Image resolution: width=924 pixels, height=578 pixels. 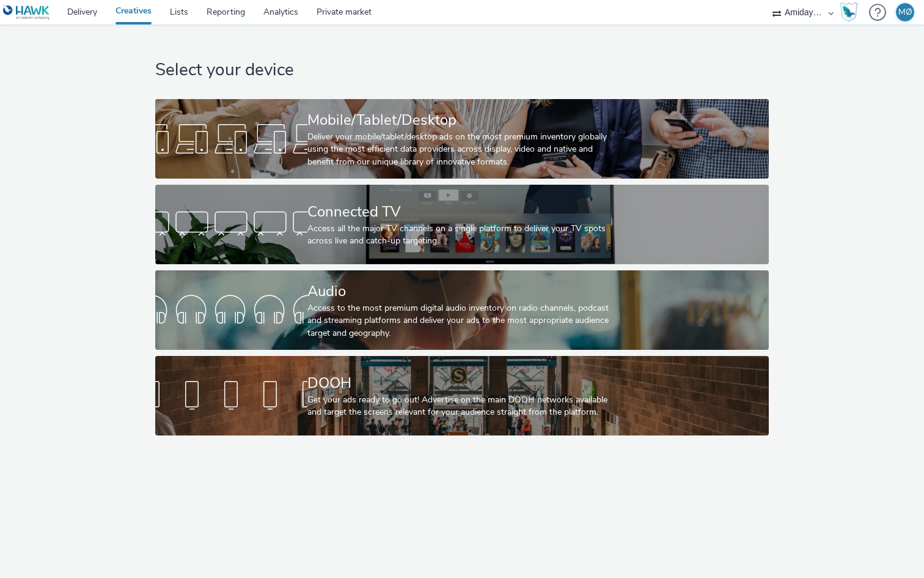 I want to click on div: Audio, so click(x=460, y=291).